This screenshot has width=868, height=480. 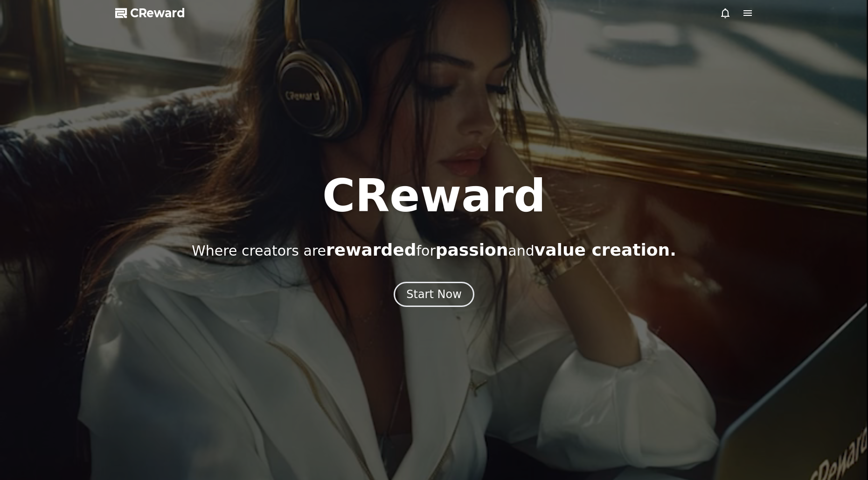 I want to click on span: CReward, so click(x=158, y=13).